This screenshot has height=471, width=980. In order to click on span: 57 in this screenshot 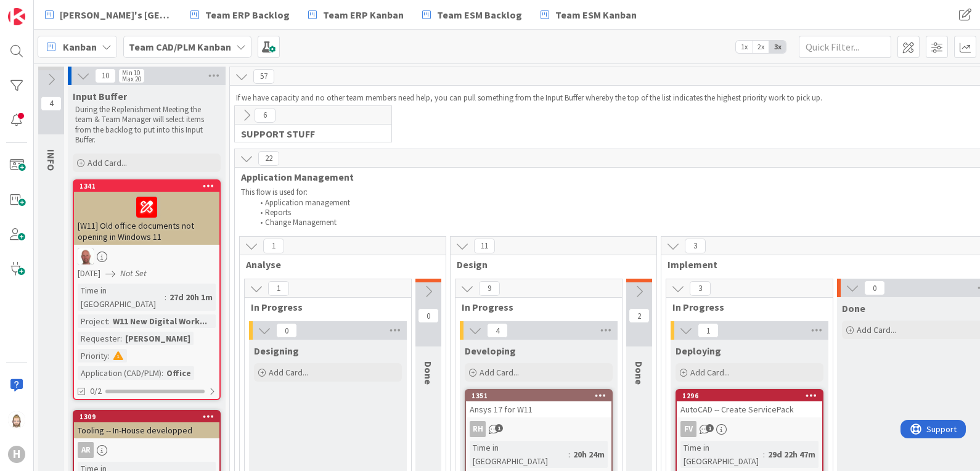, I will do `click(264, 76)`.